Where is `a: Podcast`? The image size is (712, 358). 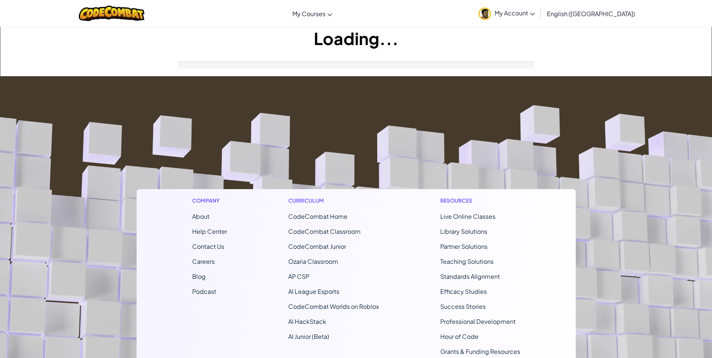 a: Podcast is located at coordinates (204, 291).